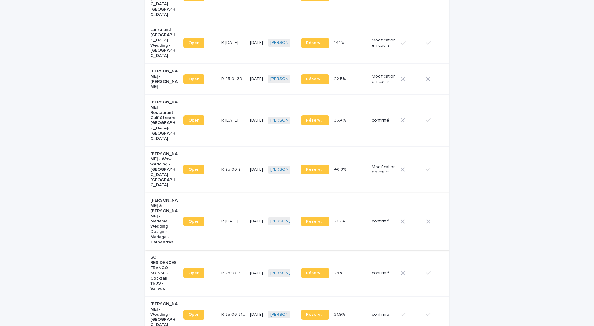 The height and width of the screenshot is (326, 594). Describe the element at coordinates (341, 120) in the screenshot. I see `p: 35.4%` at that location.